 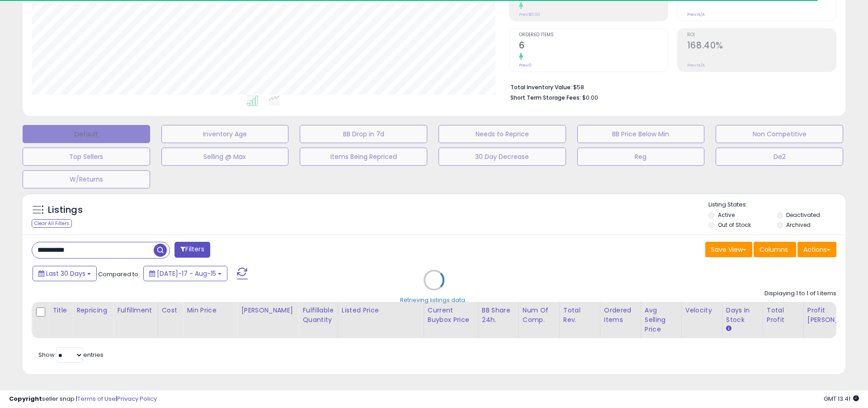 I want to click on b: Short Term Storage Fees:, so click(x=546, y=97).